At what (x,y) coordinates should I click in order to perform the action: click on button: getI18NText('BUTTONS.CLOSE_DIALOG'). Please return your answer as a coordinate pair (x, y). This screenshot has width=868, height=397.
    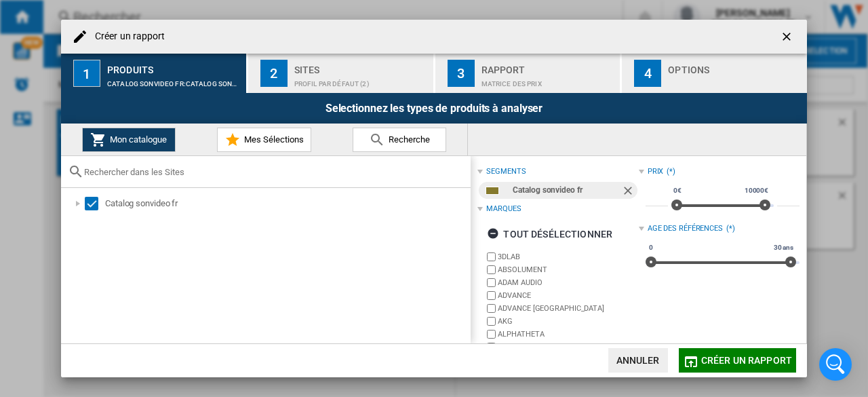
    Looking at the image, I should click on (788, 36).